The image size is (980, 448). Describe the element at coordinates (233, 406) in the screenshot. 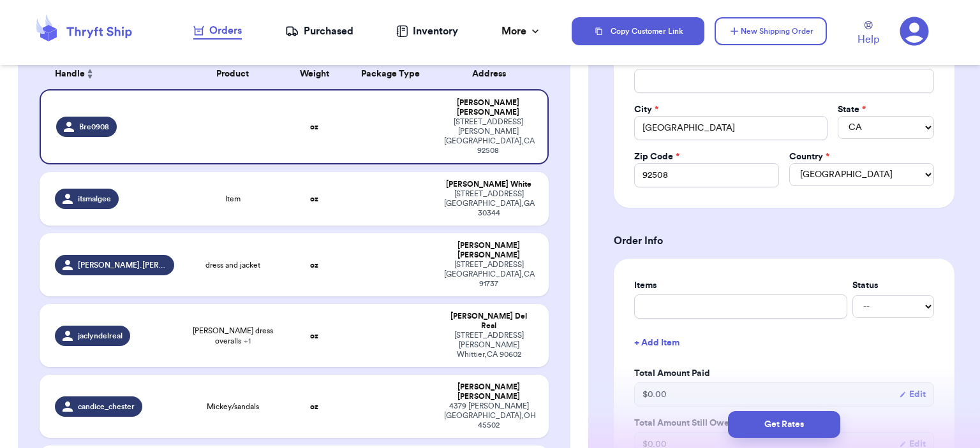

I see `span: Mickey/sandals` at that location.